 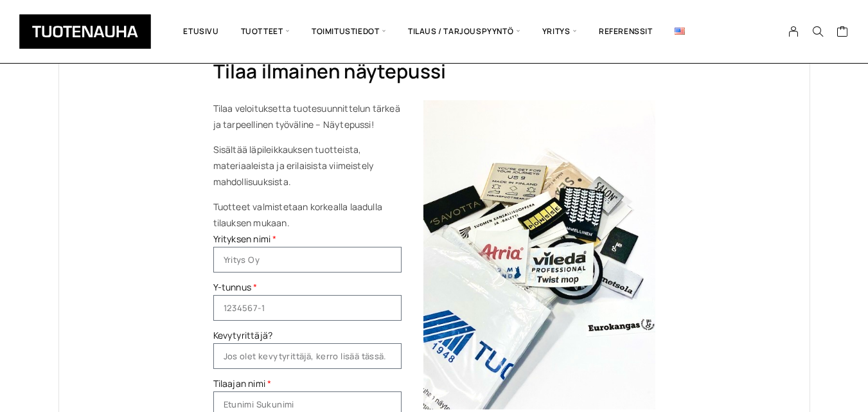 I want to click on label: Yrityksen nimi, so click(x=245, y=239).